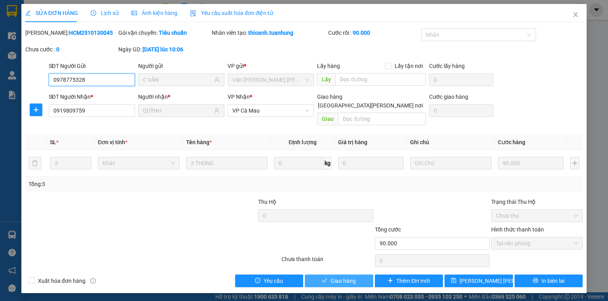  Describe the element at coordinates (193, 13) in the screenshot. I see `img: icon` at that location.